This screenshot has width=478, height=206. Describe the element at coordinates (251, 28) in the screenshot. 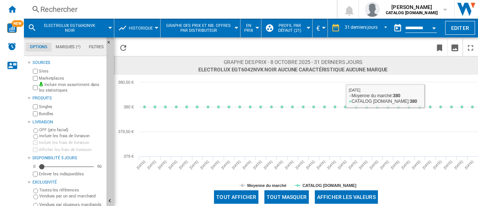

I see `div: En prix` at that location.